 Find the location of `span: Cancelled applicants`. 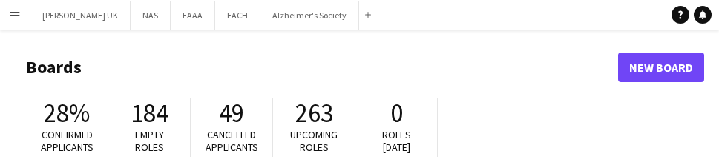

span: Cancelled applicants is located at coordinates (231, 141).